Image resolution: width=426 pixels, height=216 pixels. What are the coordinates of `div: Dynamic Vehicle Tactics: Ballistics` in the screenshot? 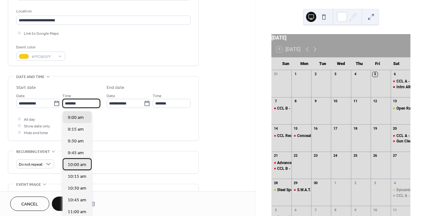 It's located at (400, 190).